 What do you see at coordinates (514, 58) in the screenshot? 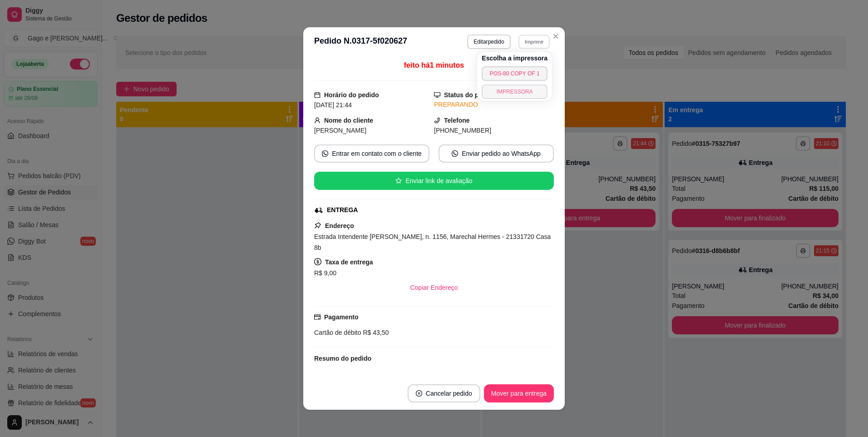
I see `h4: Escolha a impressora` at bounding box center [514, 58].